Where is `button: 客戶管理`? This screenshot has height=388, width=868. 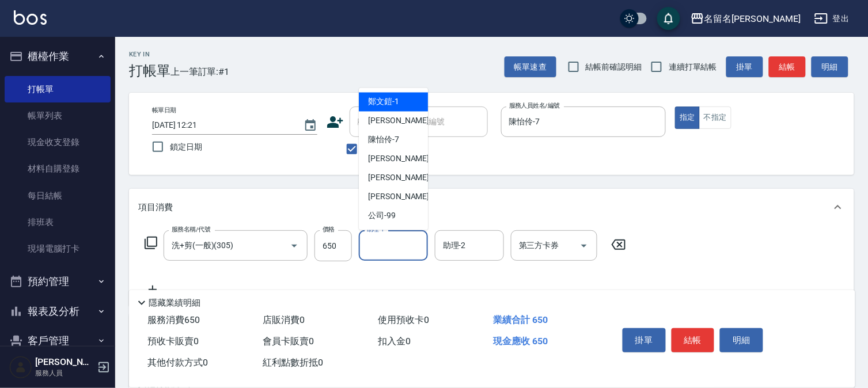 button: 客戶管理 is located at coordinates (57, 341).